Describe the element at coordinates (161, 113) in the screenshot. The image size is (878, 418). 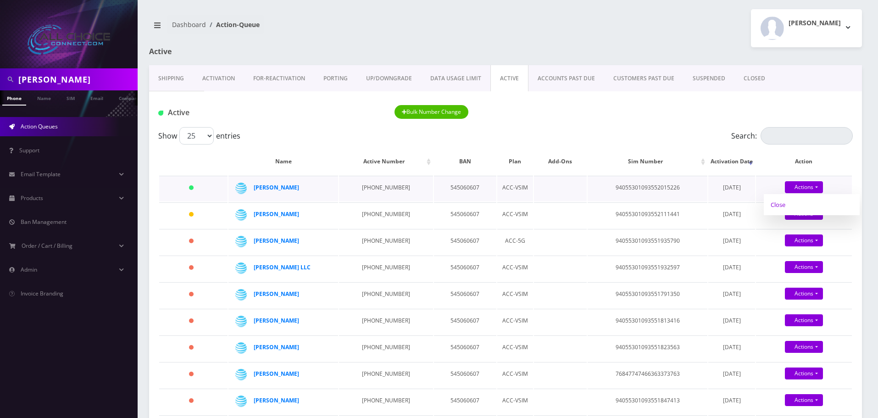
I see `img: Active` at that location.